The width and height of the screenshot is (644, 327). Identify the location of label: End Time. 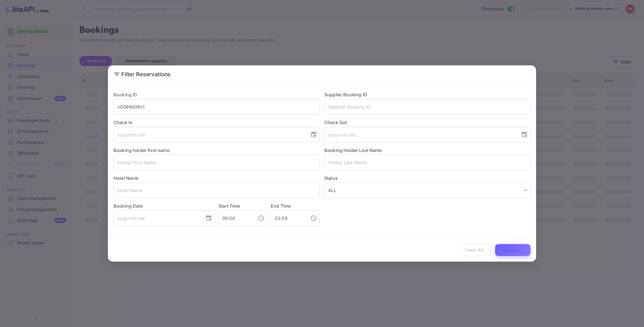
(281, 206).